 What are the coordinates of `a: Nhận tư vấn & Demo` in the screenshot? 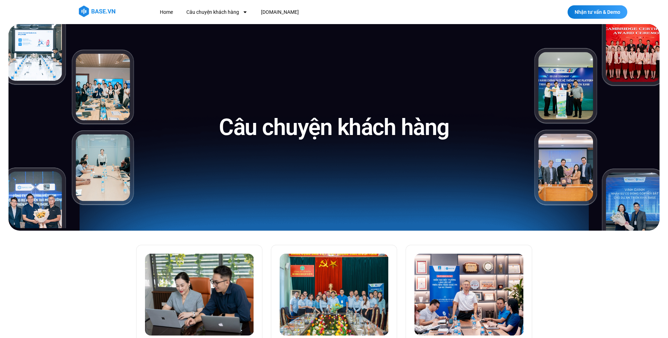 It's located at (598, 12).